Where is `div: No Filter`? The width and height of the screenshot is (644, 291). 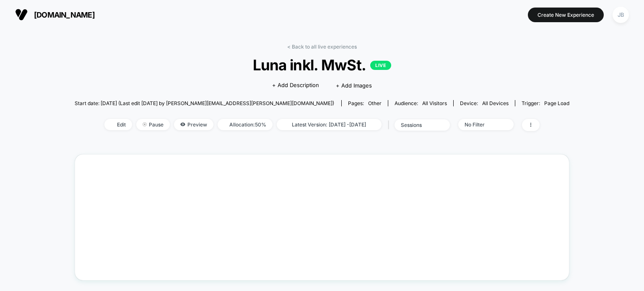 div: No Filter is located at coordinates (482, 124).